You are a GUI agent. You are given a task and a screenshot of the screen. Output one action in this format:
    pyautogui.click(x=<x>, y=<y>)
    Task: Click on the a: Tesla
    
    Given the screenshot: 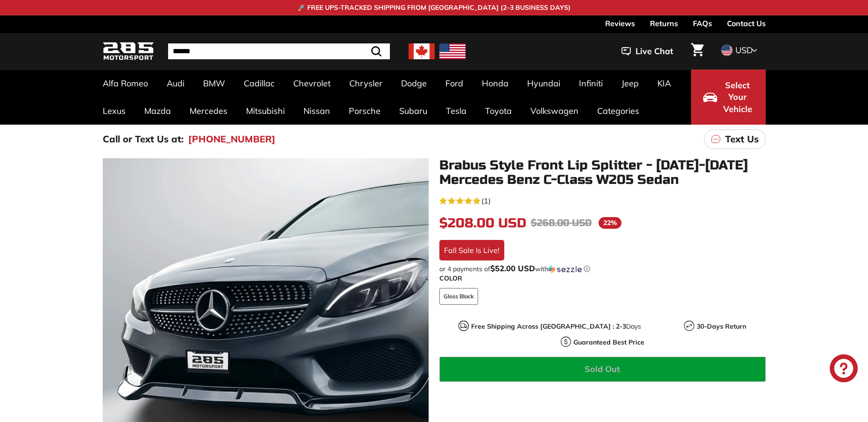 What is the action you would take?
    pyautogui.click(x=456, y=110)
    